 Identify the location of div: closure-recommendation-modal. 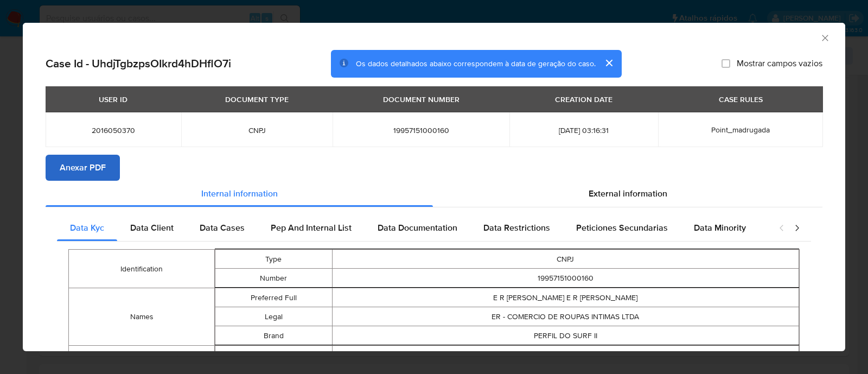
(434, 187).